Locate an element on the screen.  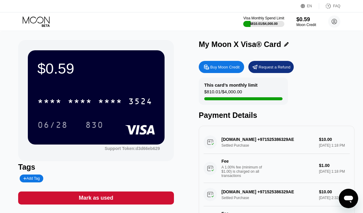
div: A 1.00% fee (minimum of $1.00) is charged on all transactions is located at coordinates (244, 171).